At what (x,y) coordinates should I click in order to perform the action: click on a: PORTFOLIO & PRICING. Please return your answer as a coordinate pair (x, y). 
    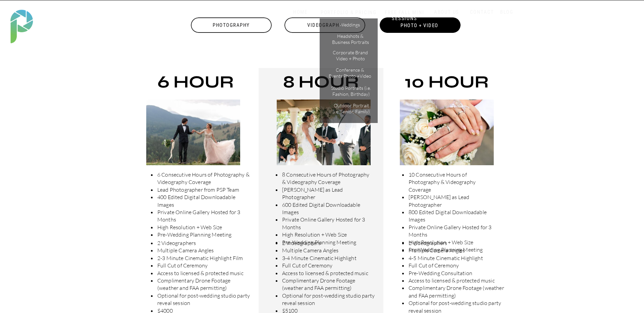
    Looking at the image, I should click on (348, 12).